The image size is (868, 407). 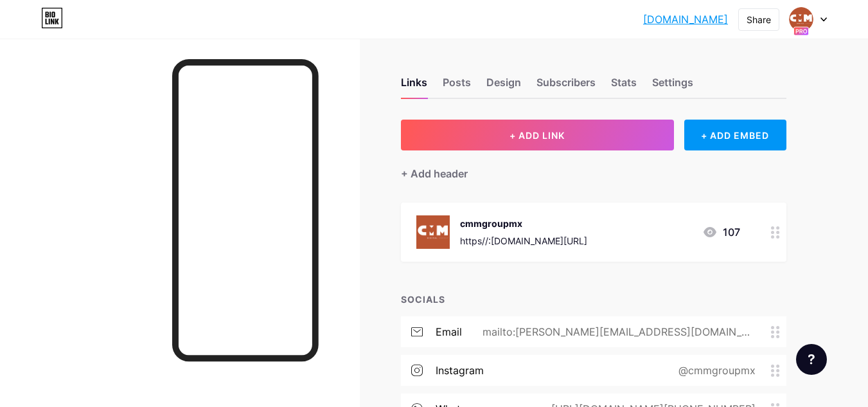 What do you see at coordinates (504, 86) in the screenshot?
I see `div: Design` at bounding box center [504, 86].